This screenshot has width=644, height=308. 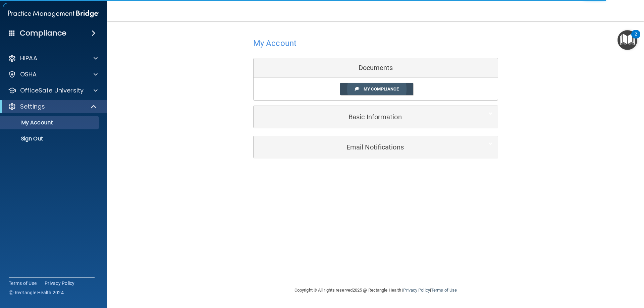 I want to click on p: Settings, so click(x=32, y=106).